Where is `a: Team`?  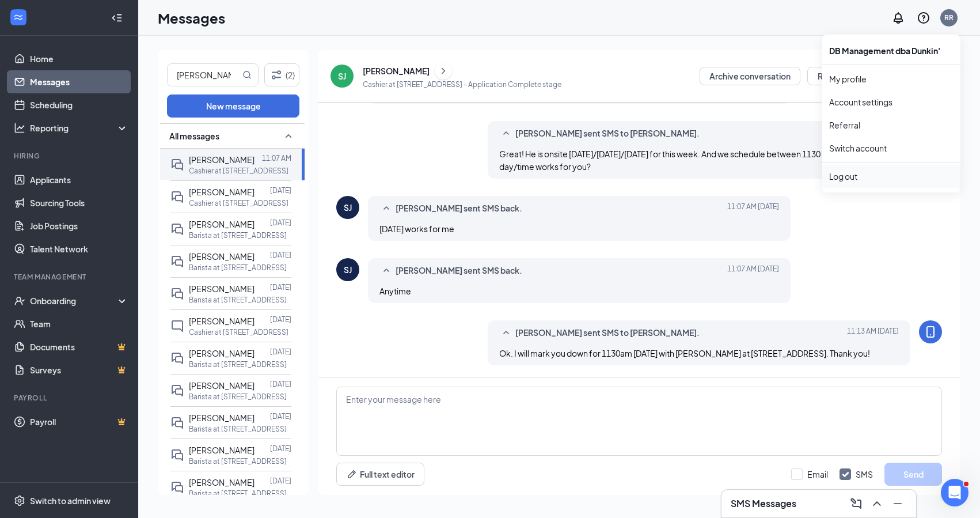
a: Team is located at coordinates (79, 324).